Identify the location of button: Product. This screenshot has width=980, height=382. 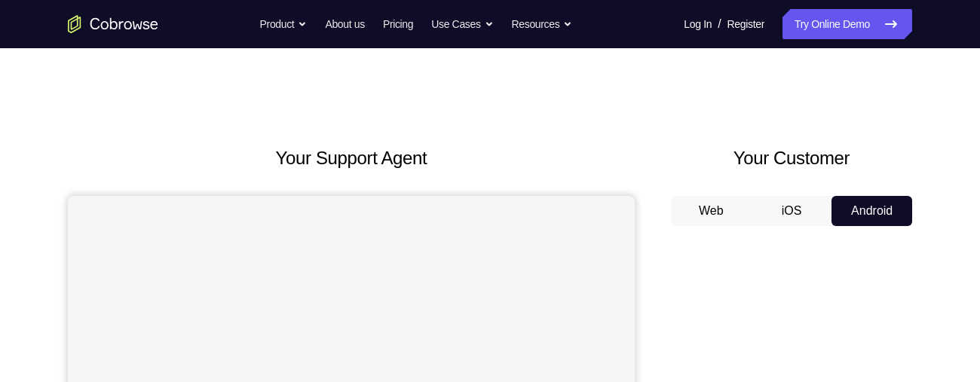
(283, 24).